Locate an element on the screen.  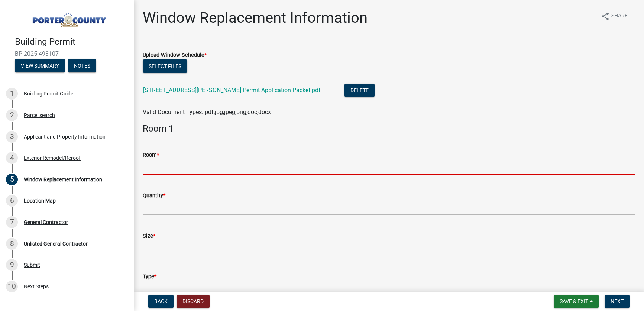
div: Parcel search is located at coordinates (39, 115).